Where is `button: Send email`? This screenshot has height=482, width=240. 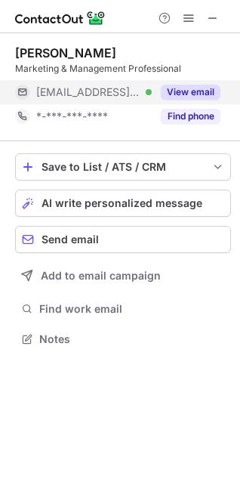 button: Send email is located at coordinates (123, 240).